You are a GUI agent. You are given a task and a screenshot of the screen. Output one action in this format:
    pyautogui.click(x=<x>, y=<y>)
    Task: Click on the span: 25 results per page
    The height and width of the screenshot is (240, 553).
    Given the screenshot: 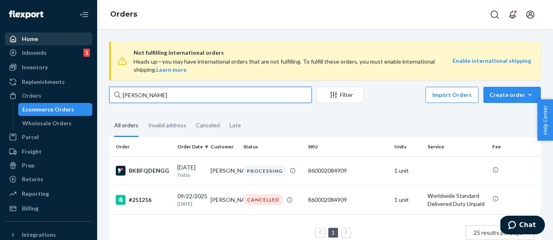 What is the action you would take?
    pyautogui.click(x=498, y=232)
    